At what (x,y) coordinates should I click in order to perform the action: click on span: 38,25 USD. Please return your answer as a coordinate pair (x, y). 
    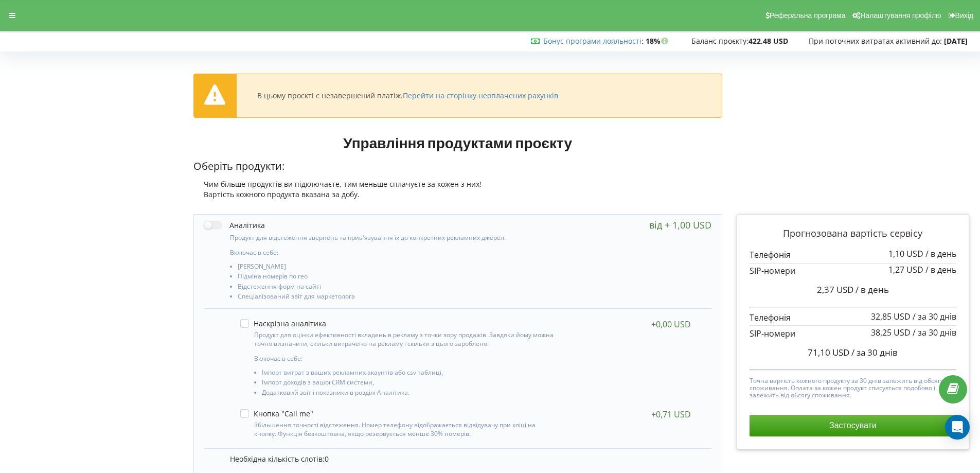
    Looking at the image, I should click on (890, 332).